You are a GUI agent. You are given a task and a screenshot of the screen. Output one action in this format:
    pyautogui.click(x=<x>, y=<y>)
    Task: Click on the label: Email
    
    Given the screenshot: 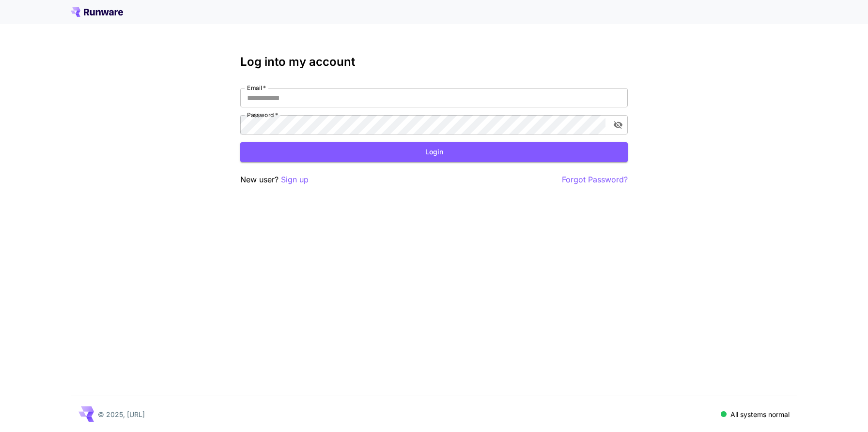 What is the action you would take?
    pyautogui.click(x=256, y=88)
    